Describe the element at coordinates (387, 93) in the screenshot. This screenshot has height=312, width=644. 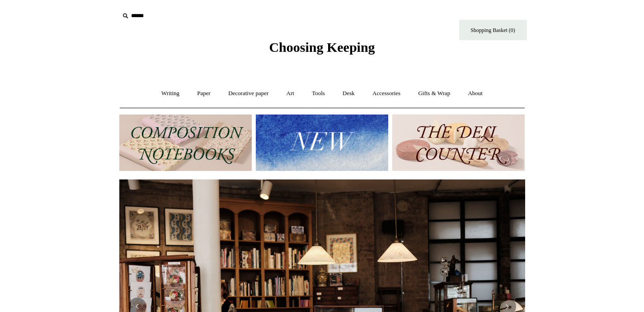
I see `a: Accessories` at that location.